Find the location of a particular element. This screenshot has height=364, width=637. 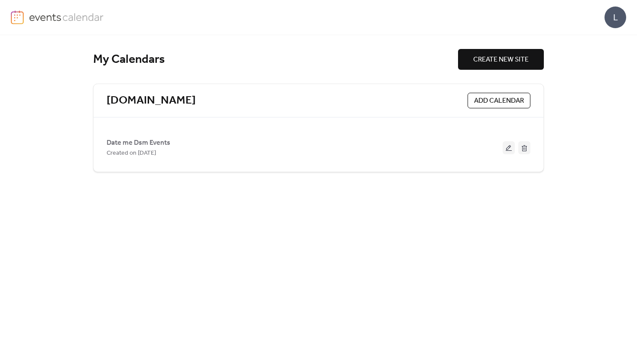

img: logo is located at coordinates (17, 17).